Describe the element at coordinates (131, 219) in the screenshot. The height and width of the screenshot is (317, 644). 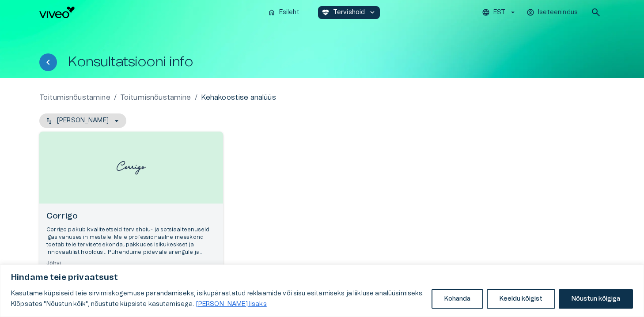
I see `a: Open selected supplier available booking dates` at that location.